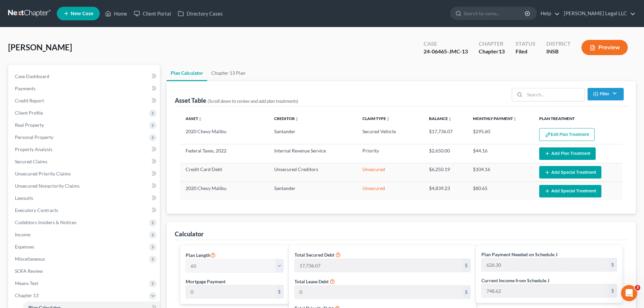  Describe the element at coordinates (25, 88) in the screenshot. I see `span: Payments` at that location.